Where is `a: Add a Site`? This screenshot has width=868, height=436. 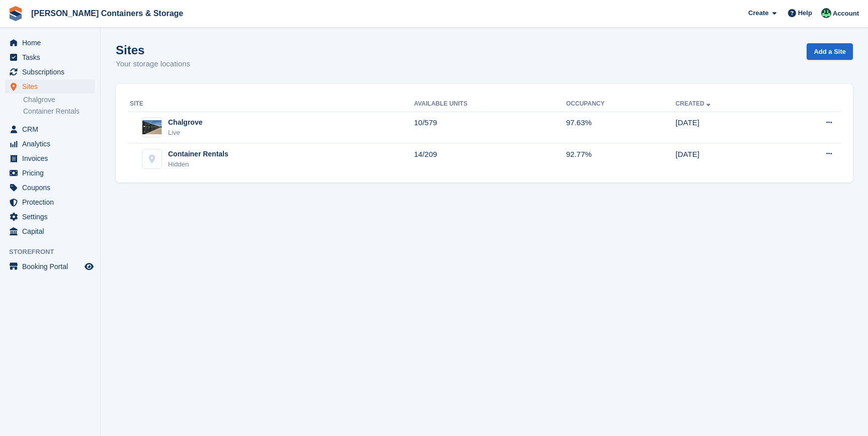
a: Add a Site is located at coordinates (830, 51).